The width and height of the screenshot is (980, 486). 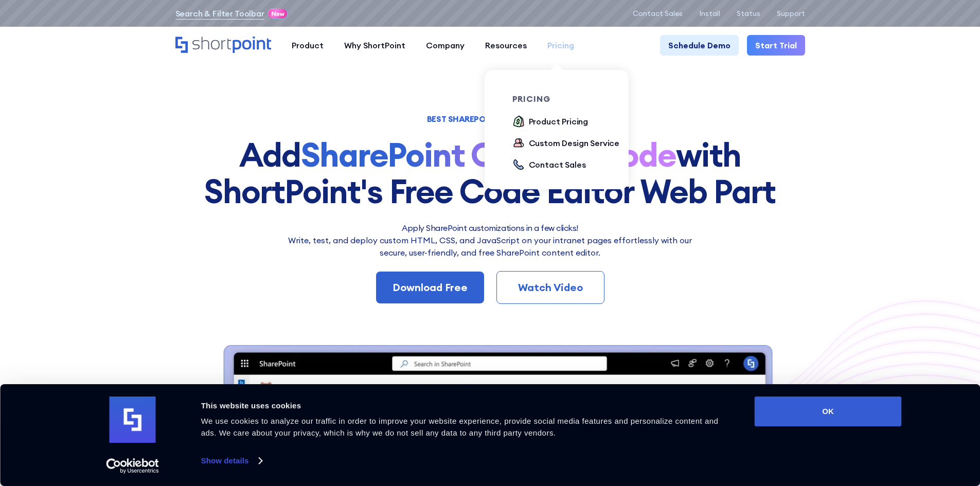 I want to click on a: Search & Filter Toolbar, so click(x=220, y=13).